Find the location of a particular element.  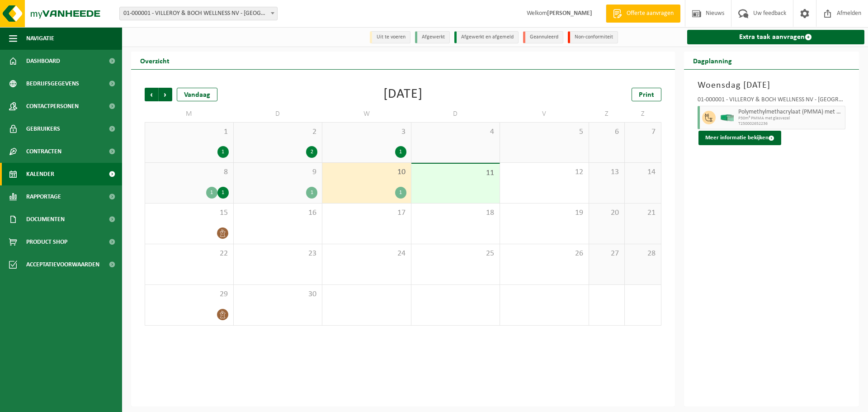

span: 16 is located at coordinates (278, 213).